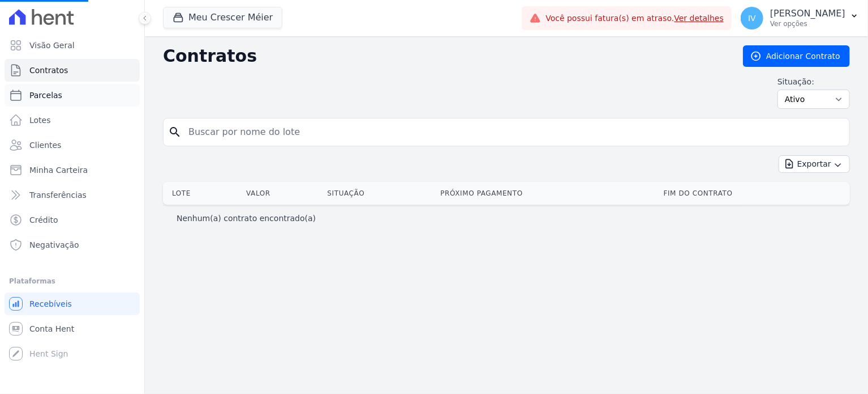 Image resolution: width=868 pixels, height=394 pixels. Describe the element at coordinates (72, 329) in the screenshot. I see `a: Conta Hent` at that location.